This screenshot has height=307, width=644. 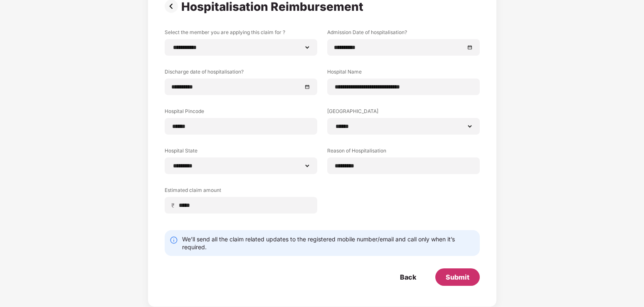 What do you see at coordinates (241, 152) in the screenshot?
I see `label: Hospital State` at bounding box center [241, 152].